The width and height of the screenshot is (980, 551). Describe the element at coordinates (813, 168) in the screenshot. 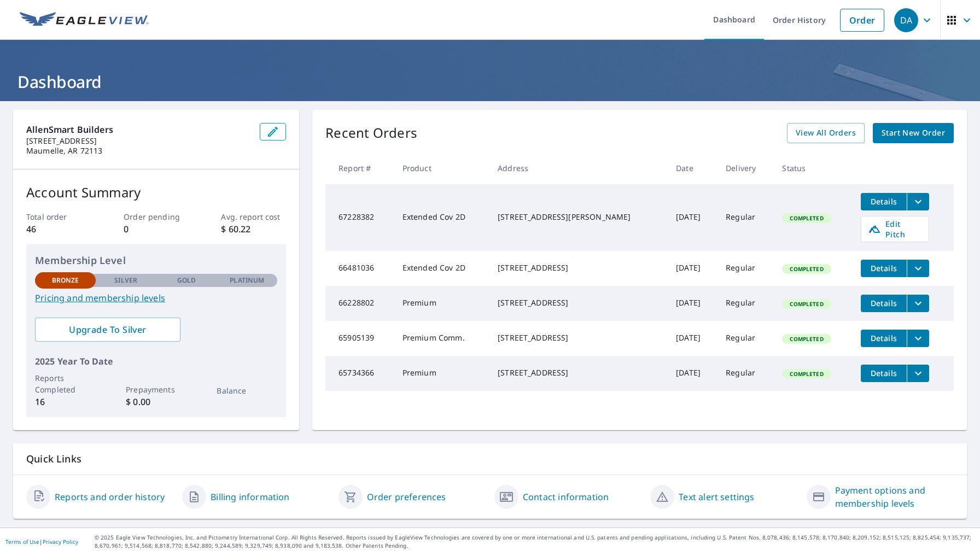

I see `th: Status` at that location.